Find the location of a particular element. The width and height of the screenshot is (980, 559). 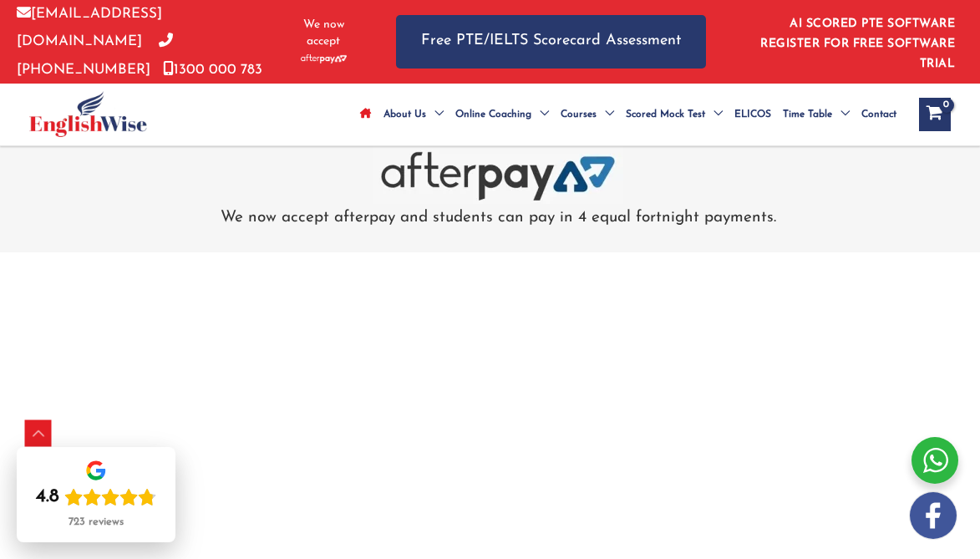

aside: Header Widget 1 is located at coordinates (852, 41).